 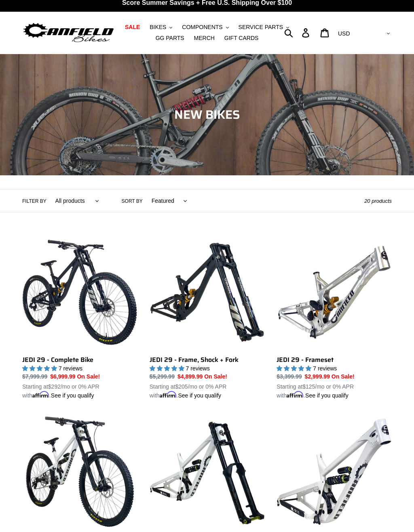 I want to click on span: MERCH, so click(x=204, y=38).